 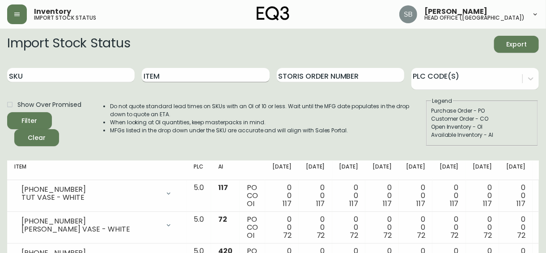 What do you see at coordinates (482, 135) in the screenshot?
I see `div: Available Inventory - AI` at bounding box center [482, 135].